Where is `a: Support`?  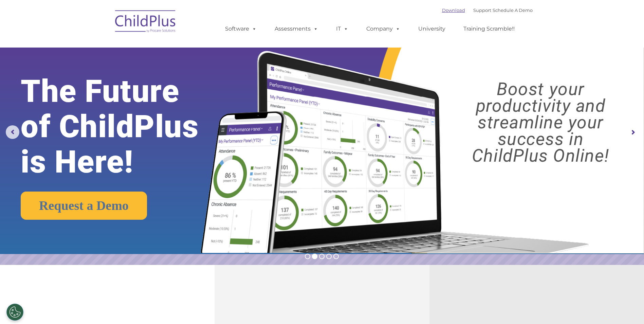 a: Support is located at coordinates (482, 10).